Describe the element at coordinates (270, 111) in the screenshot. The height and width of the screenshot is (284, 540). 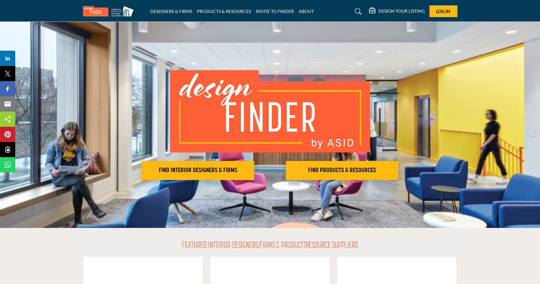
I see `img: image` at that location.